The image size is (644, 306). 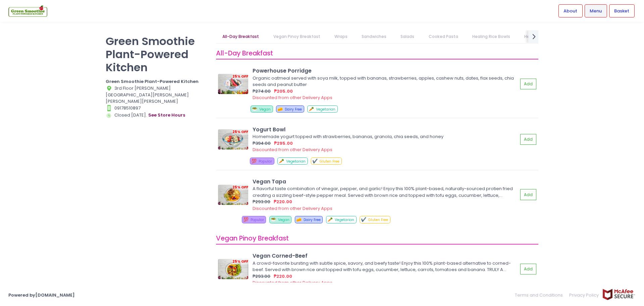 What do you see at coordinates (283, 143) in the screenshot?
I see `span: ₱295.00` at bounding box center [283, 143].